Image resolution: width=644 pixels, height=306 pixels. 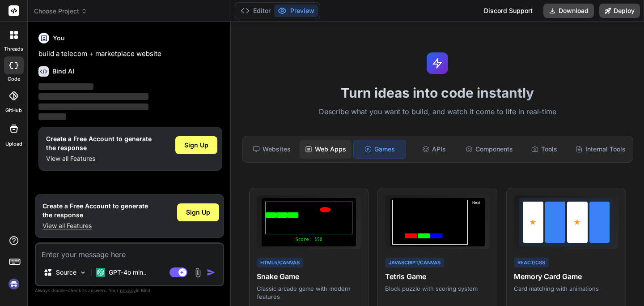 What do you see at coordinates (128, 290) in the screenshot?
I see `span: privacy` at bounding box center [128, 290].